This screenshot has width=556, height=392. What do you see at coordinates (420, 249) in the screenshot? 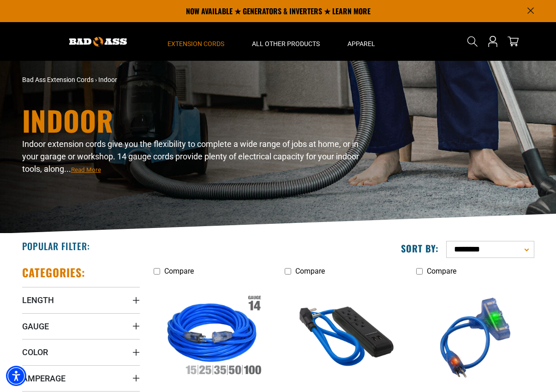
I see `label: Sort by:` at bounding box center [420, 249].